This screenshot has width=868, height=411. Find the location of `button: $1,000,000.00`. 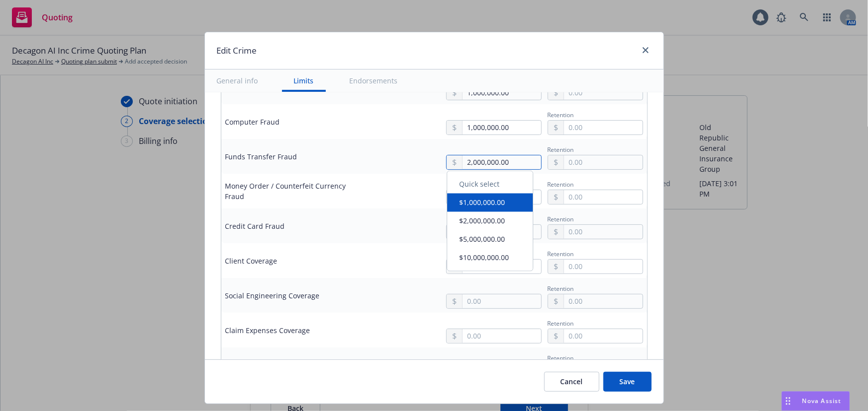

button: $1,000,000.00 is located at coordinates (490, 203).